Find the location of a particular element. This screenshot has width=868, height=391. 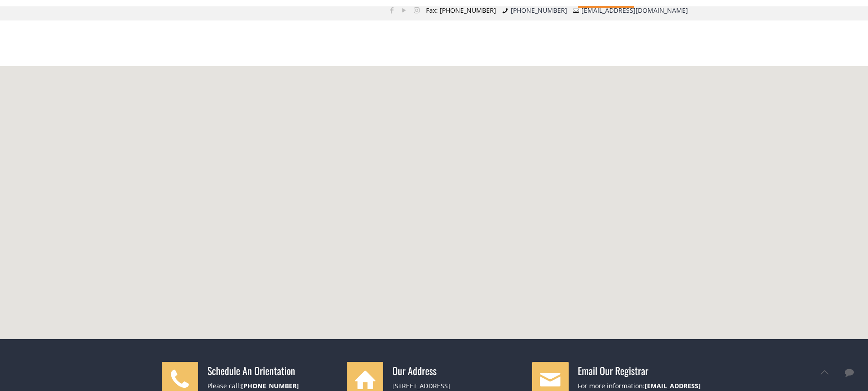

h4: Schedule An Orientation is located at coordinates (272, 371).